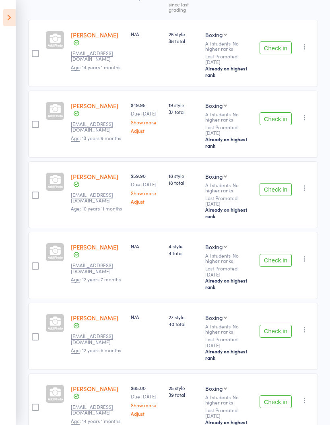 The image size is (330, 425). Describe the element at coordinates (184, 176) in the screenshot. I see `span: 18 style` at that location.